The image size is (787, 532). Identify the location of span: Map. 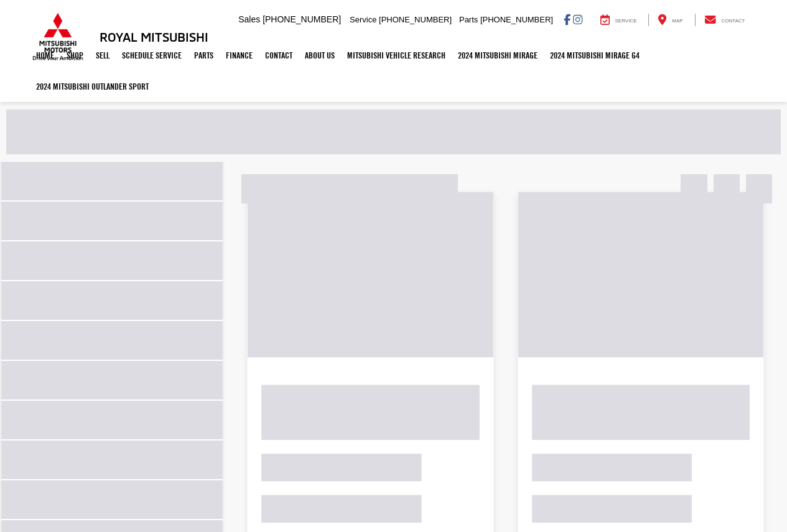
(677, 21).